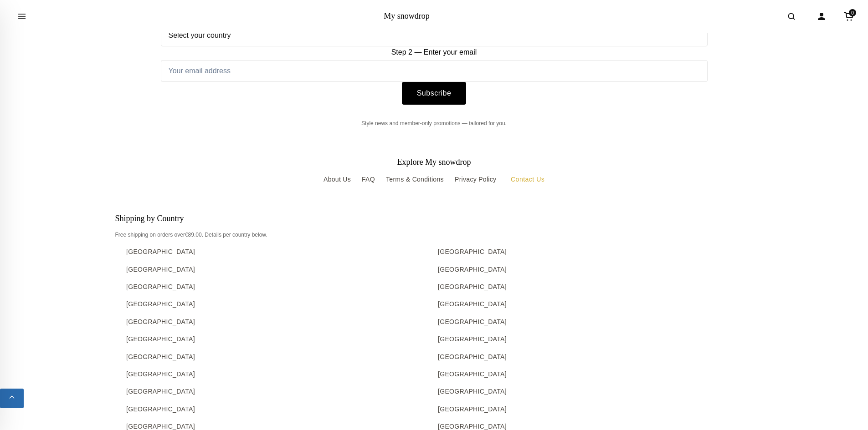 The width and height of the screenshot is (868, 430). I want to click on input: Your email address, so click(434, 71).